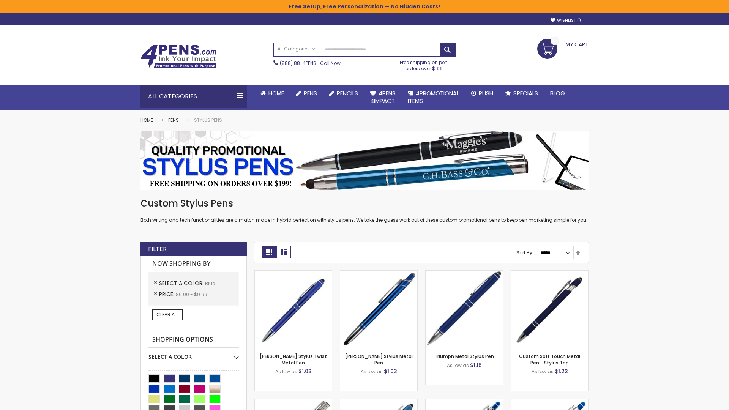  Describe the element at coordinates (297, 49) in the screenshot. I see `span: All Categories` at that location.